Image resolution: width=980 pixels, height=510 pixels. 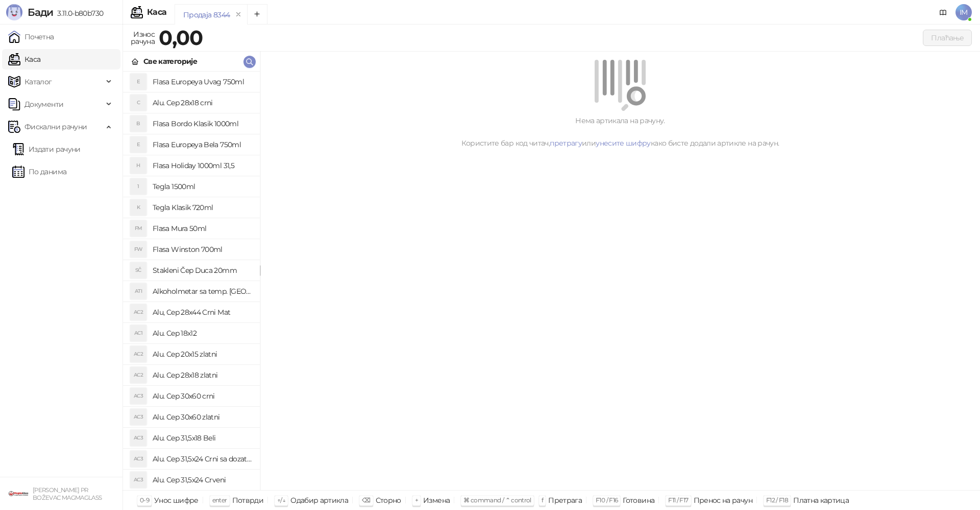 What do you see at coordinates (142, 38) in the screenshot?
I see `div: Износ рачуна` at bounding box center [142, 38].